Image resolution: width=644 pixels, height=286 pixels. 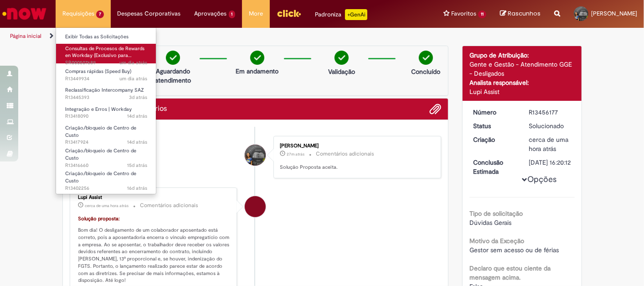 What do you see at coordinates (173, 75) in the screenshot?
I see `p: Aguardando atendimento` at bounding box center [173, 75].